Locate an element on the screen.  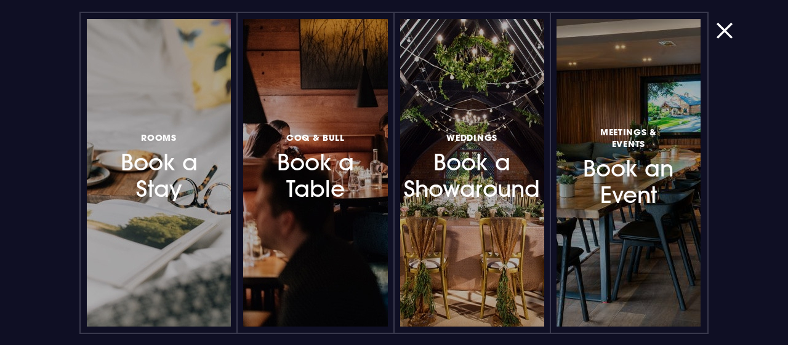
a: Coq & BullBook a Table is located at coordinates (315, 173).